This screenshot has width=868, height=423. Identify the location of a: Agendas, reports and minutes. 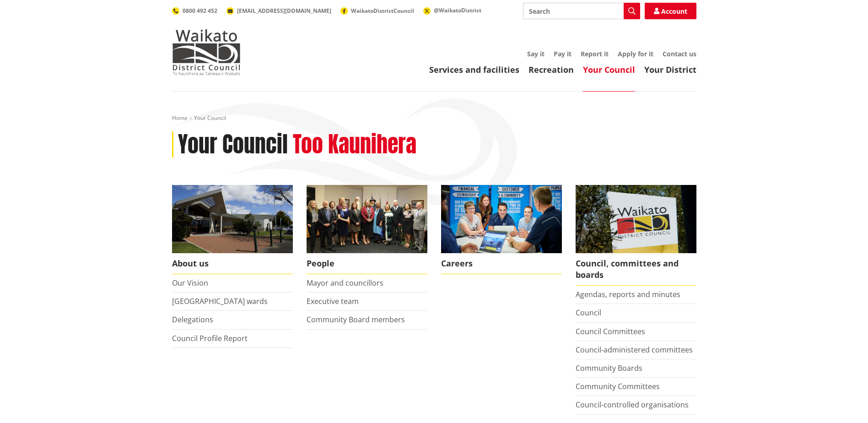
(628, 294).